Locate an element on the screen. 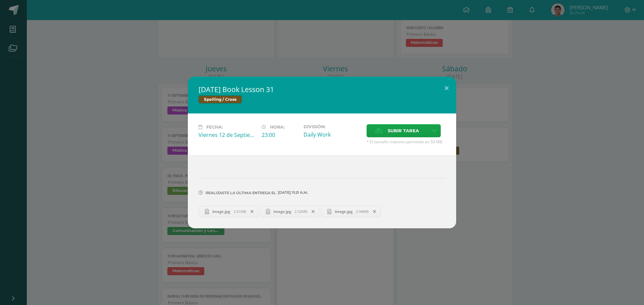  span: Hora: is located at coordinates (277, 127).